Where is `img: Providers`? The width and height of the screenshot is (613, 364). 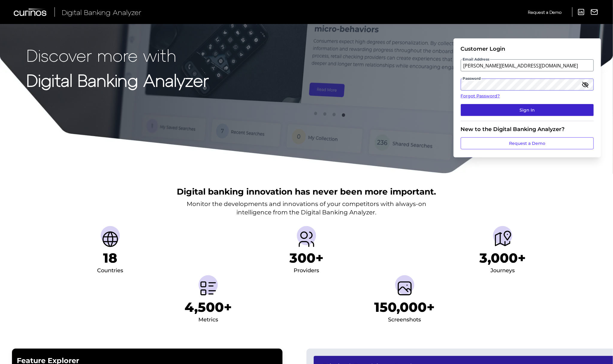
img: Providers is located at coordinates (307, 239).